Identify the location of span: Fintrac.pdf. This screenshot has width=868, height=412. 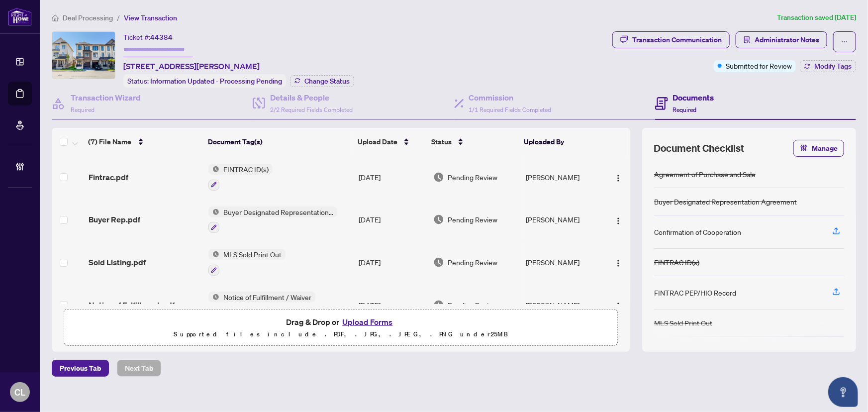
(108, 177).